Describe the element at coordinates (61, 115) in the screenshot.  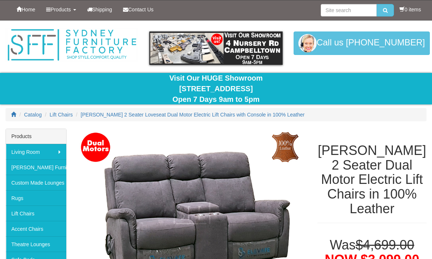
I see `span: Lift Chairs` at that location.